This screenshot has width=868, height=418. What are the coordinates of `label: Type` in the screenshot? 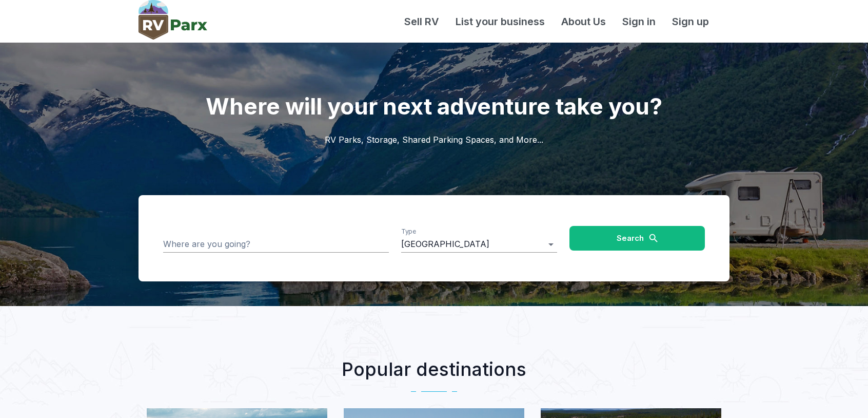 It's located at (409, 231).